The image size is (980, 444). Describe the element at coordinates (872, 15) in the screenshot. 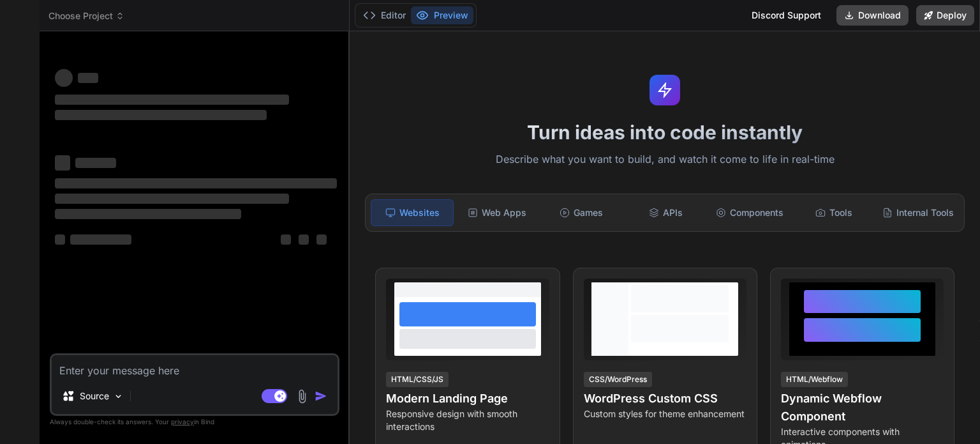

I see `button: Download` at that location.